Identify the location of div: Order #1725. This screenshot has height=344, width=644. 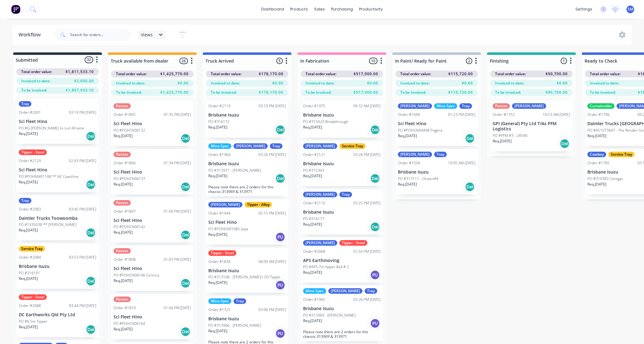
(219, 310).